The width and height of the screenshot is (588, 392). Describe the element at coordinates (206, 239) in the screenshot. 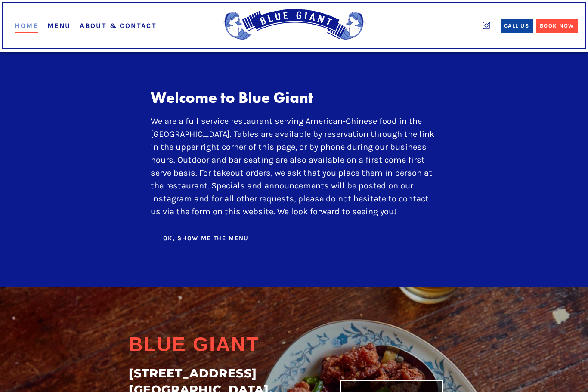

I see `button: Ok, Show Me The Menu` at that location.